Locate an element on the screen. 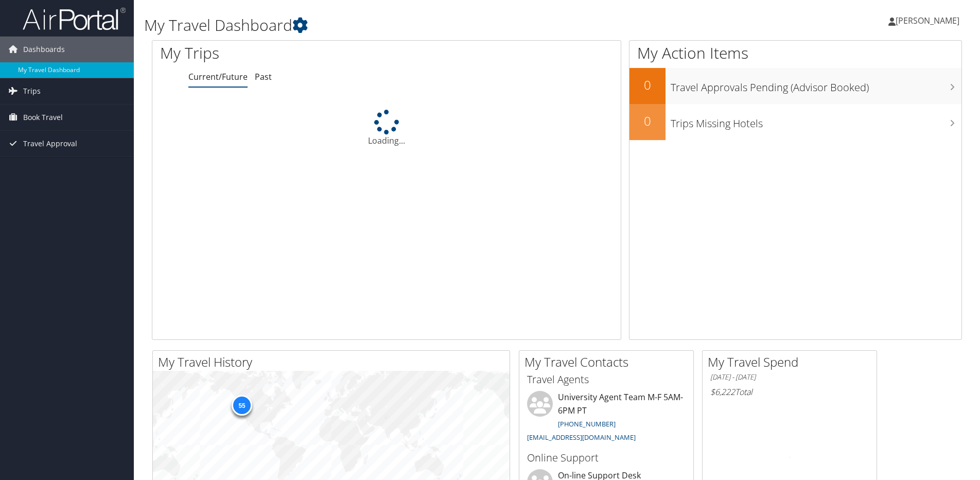 Image resolution: width=980 pixels, height=480 pixels. h6: Total is located at coordinates (789, 392).